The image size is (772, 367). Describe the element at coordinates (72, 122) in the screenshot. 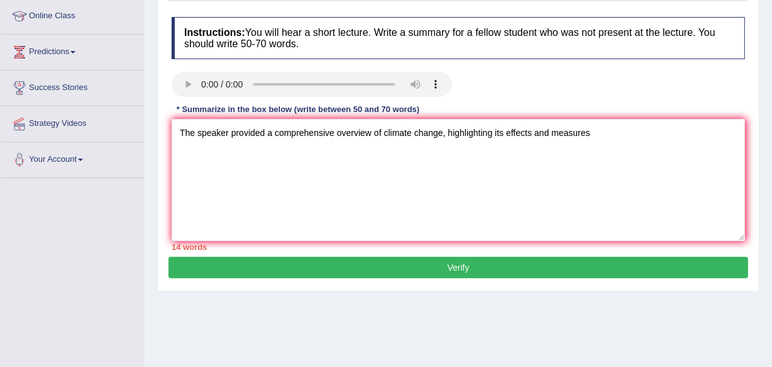

I see `a: Strategy Videos` at that location.